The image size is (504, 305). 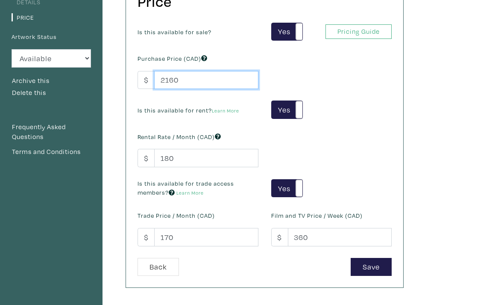 What do you see at coordinates (179, 137) in the screenshot?
I see `label: Rental Rate / Month (CAD)` at bounding box center [179, 137].